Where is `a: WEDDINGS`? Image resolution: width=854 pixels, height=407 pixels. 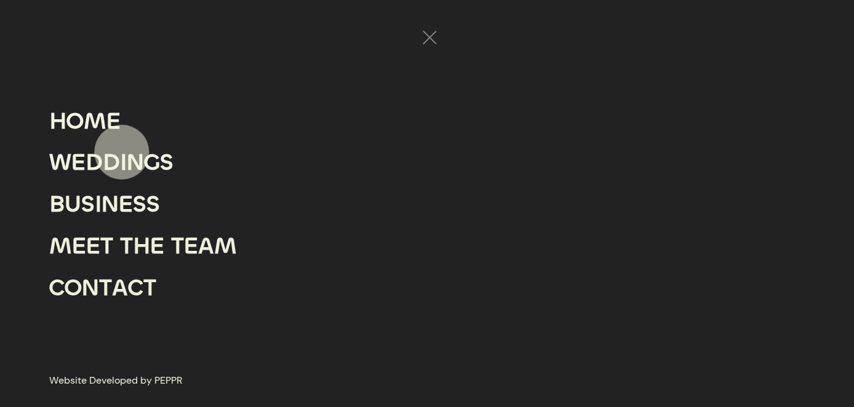 a: WEDDINGS is located at coordinates (111, 162).